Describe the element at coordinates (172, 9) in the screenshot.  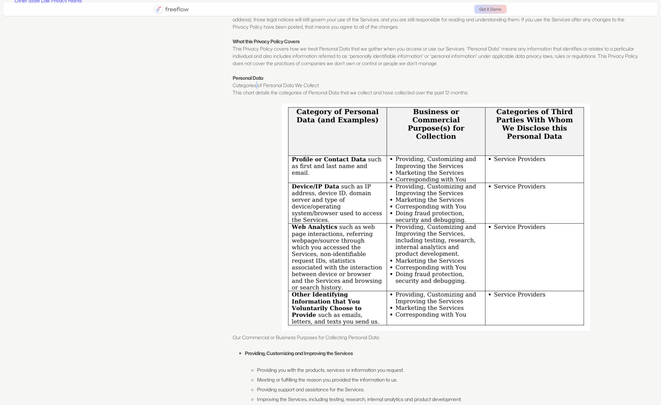
I see `a: home` at that location.